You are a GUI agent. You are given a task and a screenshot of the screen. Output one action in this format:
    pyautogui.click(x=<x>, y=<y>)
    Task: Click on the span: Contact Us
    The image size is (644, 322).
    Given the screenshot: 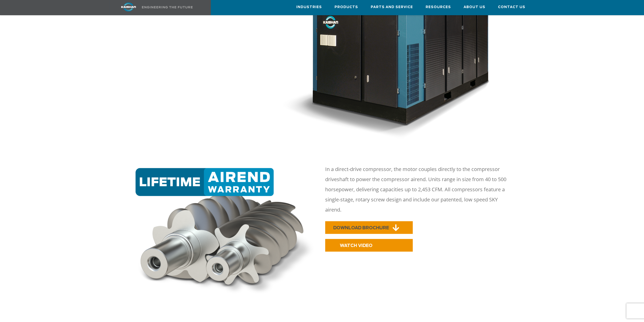 What is the action you would take?
    pyautogui.click(x=512, y=7)
    